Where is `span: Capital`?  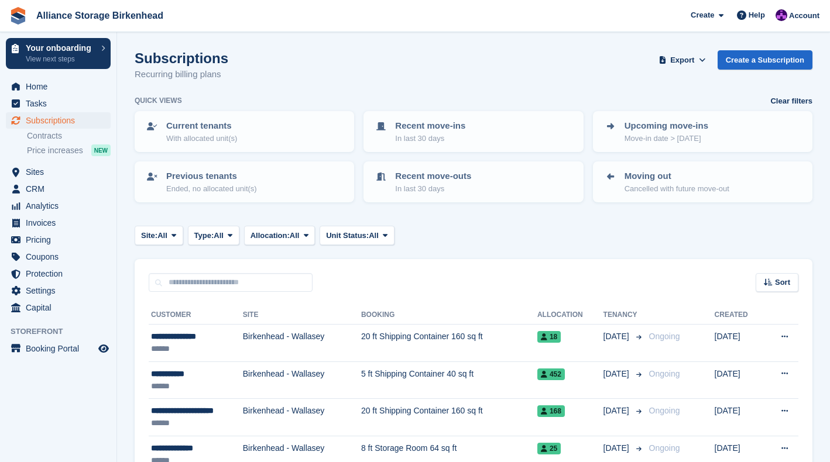
span: Capital is located at coordinates (61, 308).